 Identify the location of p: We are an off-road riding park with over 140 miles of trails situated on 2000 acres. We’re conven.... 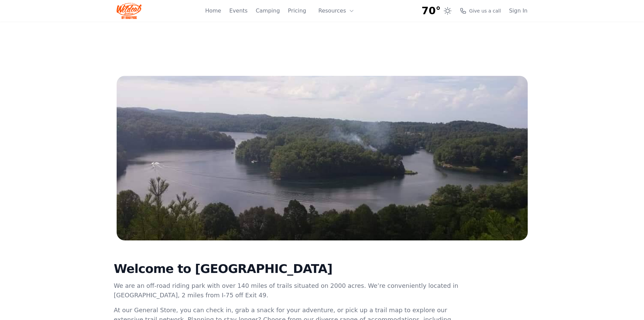
(287, 291).